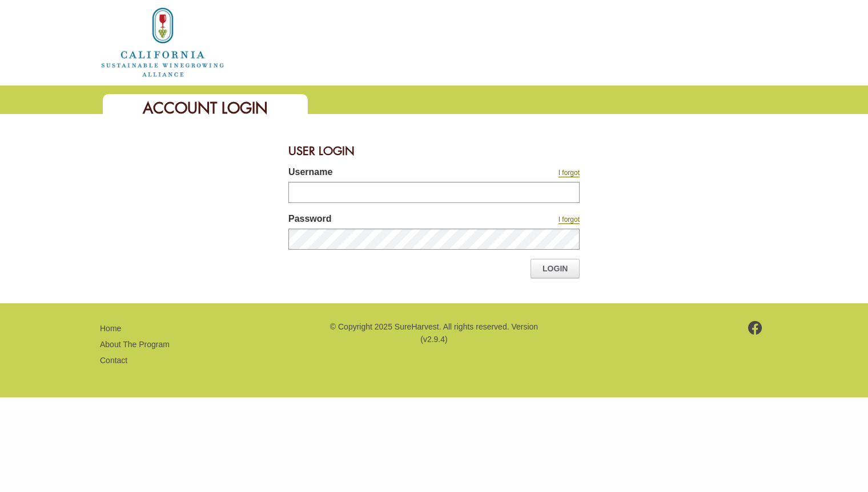  I want to click on p: © Copyright 2025 SureHarvest. All rights reserved. Version (v2.9.4), so click(434, 333).